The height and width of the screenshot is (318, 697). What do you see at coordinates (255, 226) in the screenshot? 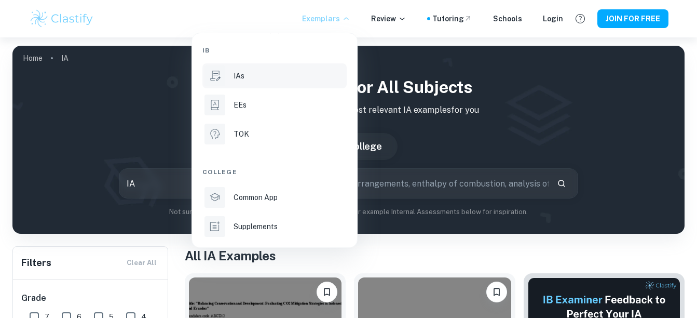
I see `p: Supplements` at bounding box center [255, 226].